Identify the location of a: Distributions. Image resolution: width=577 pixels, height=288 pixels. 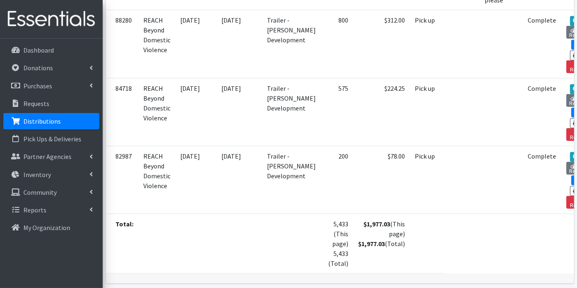
(51, 121).